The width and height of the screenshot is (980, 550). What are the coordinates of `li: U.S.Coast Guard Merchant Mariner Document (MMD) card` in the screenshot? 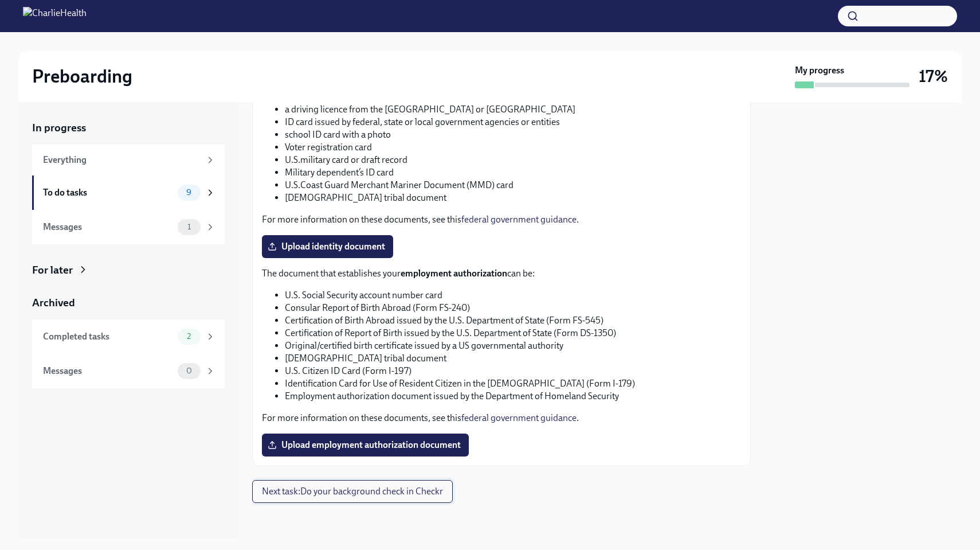 It's located at (513, 185).